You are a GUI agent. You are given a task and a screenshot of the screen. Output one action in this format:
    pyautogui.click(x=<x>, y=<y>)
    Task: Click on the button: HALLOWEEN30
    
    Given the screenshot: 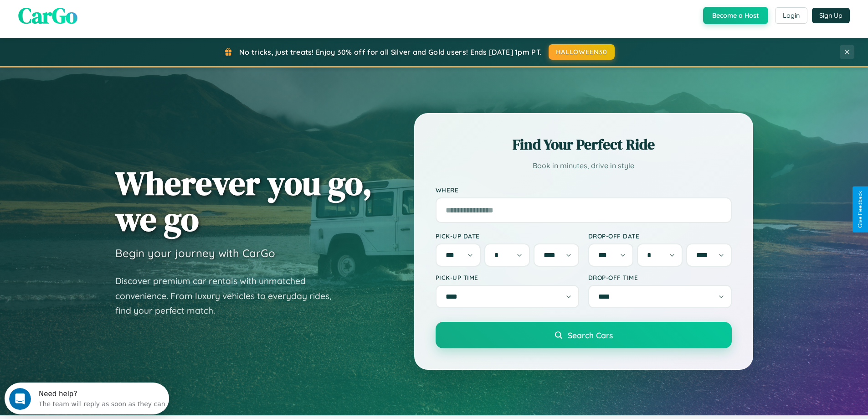 What is the action you would take?
    pyautogui.click(x=582, y=52)
    